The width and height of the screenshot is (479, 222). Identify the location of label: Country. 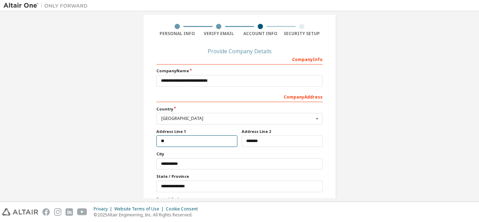
(239, 109).